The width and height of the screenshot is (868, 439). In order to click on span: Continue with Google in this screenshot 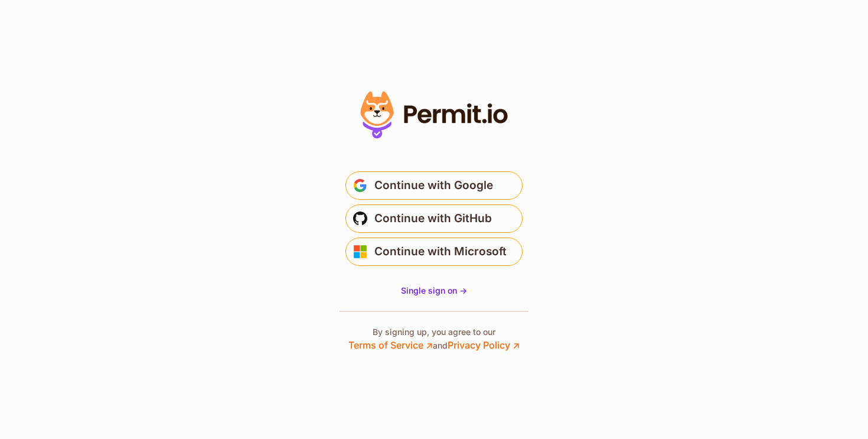, I will do `click(433, 186)`.